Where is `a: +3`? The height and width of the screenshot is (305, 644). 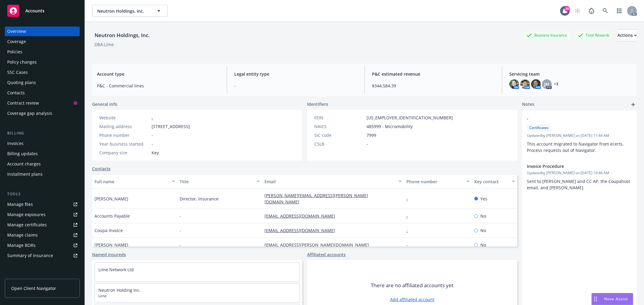 a: +3 is located at coordinates (555, 84).